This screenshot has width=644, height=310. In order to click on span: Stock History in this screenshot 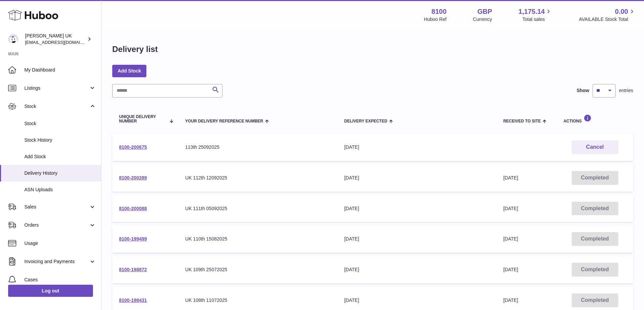, I will do `click(60, 140)`.